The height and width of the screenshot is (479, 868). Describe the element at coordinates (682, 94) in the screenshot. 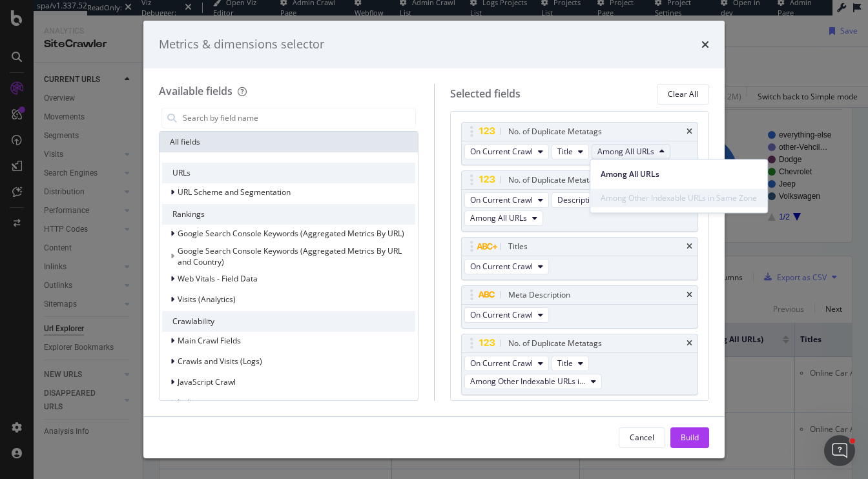

I see `button: Clear All` at that location.